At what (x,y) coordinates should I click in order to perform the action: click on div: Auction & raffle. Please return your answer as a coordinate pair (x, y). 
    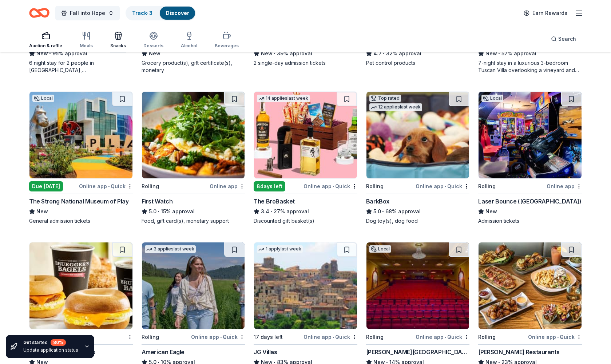
    Looking at the image, I should click on (46, 46).